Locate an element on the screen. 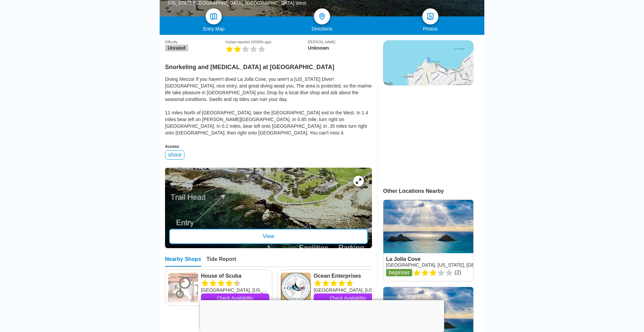 The image size is (644, 332). div: View is located at coordinates (268, 236).